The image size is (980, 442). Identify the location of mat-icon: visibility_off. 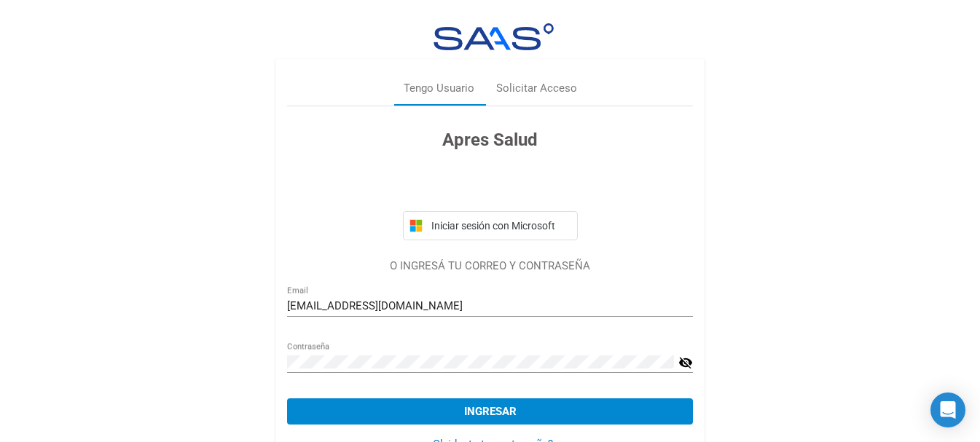
(686, 363).